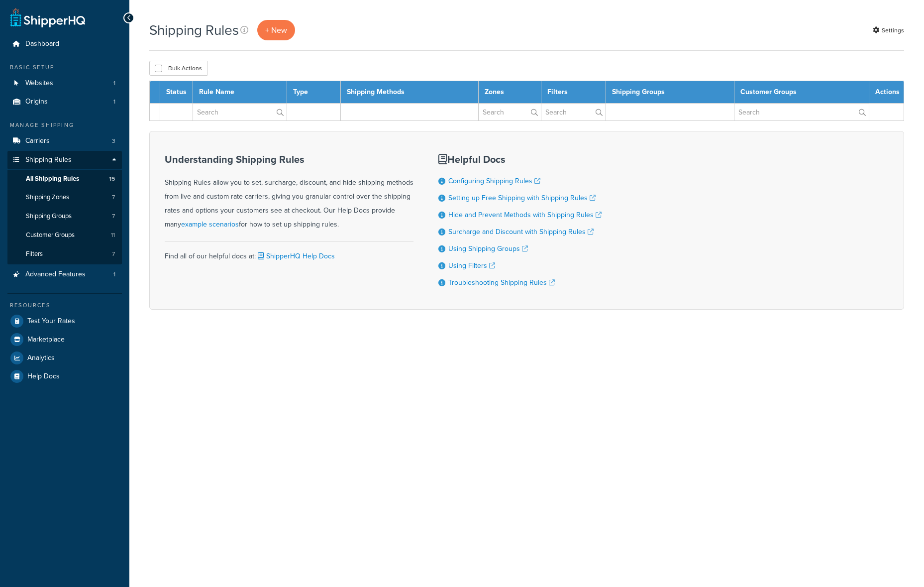 This screenshot has width=924, height=587. Describe the element at coordinates (65, 179) in the screenshot. I see `a: All Shipping Rules 15` at that location.